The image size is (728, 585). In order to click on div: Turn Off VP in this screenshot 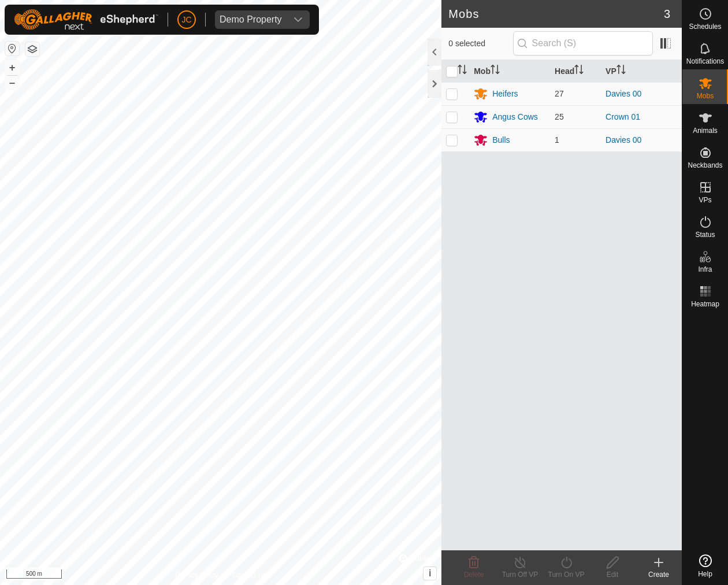, I will do `click(520, 575)`.